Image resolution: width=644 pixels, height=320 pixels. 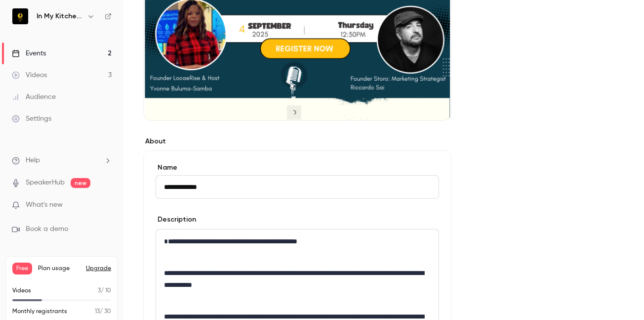 What do you see at coordinates (297, 141) in the screenshot?
I see `label: About` at bounding box center [297, 141].